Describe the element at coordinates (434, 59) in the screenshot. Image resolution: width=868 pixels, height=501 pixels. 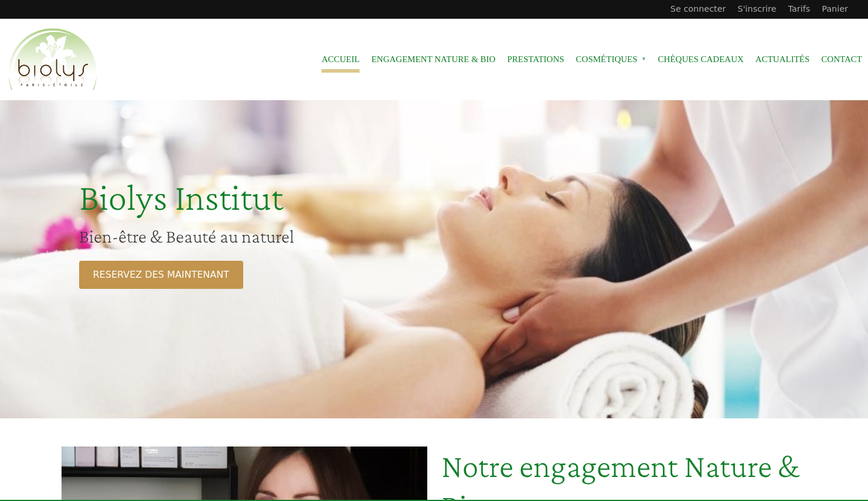
I see `a: Engagement Nature & Bio` at that location.